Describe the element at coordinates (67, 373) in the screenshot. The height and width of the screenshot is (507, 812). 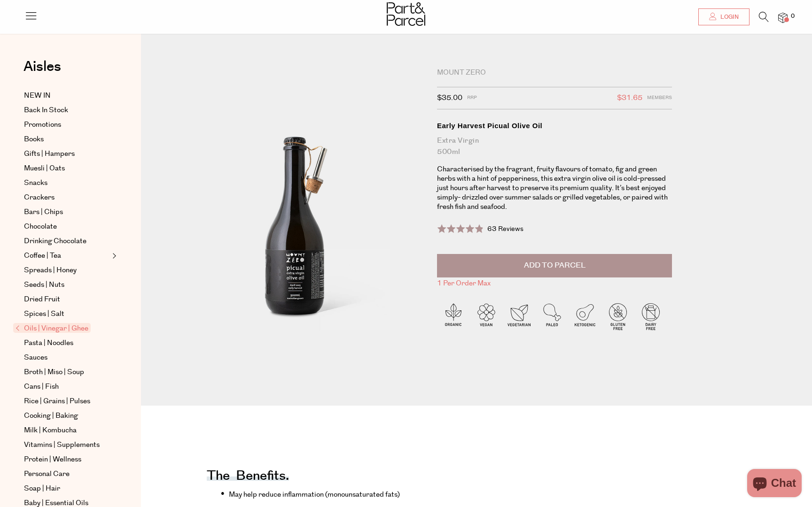
I see `a: Broth | Miso | Soup` at that location.